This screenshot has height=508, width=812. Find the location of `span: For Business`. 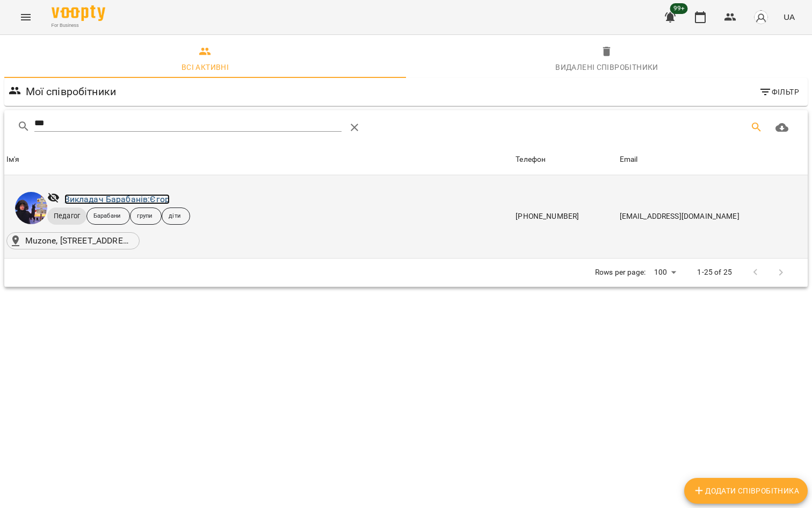

span: For Business is located at coordinates (78, 25).